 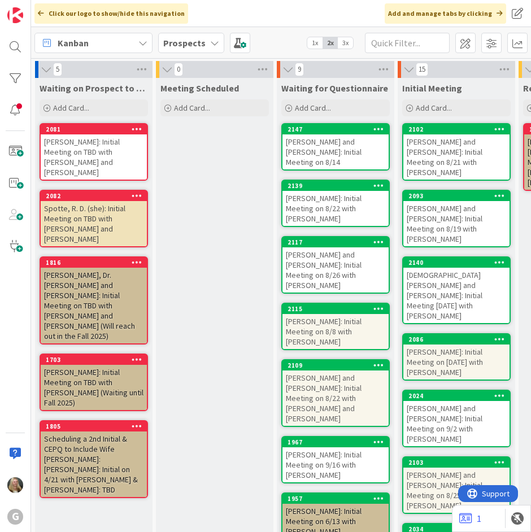 I want to click on span: Initial Meeting, so click(x=432, y=88).